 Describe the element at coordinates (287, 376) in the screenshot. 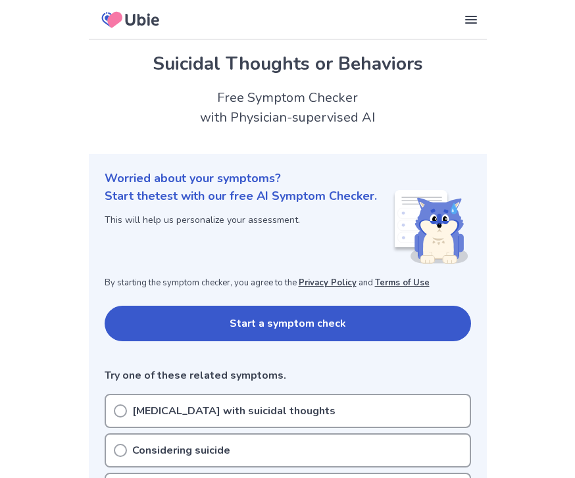

I see `p: Try one of these related symptoms.` at that location.